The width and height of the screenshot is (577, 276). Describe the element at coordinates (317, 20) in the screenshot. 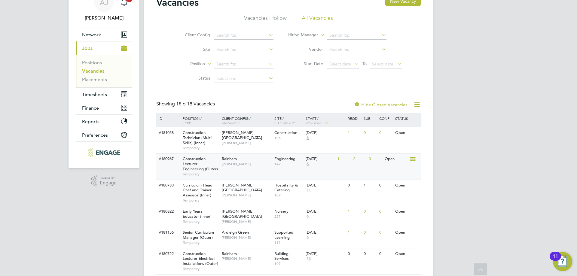

I see `li: All Vacancies` at that location.